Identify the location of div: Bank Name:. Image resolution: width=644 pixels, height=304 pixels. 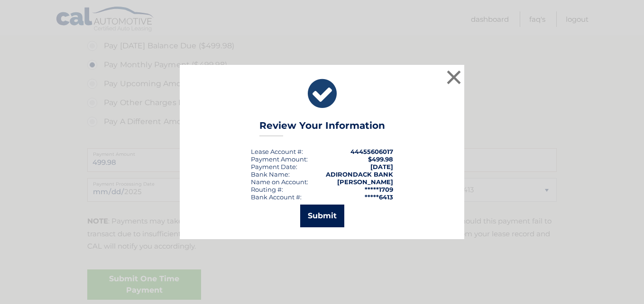
(271, 174).